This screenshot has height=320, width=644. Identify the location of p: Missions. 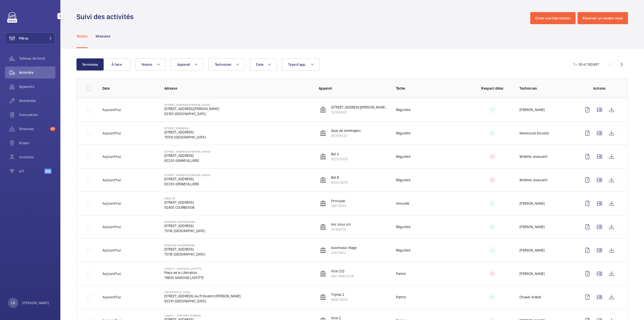
(103, 36).